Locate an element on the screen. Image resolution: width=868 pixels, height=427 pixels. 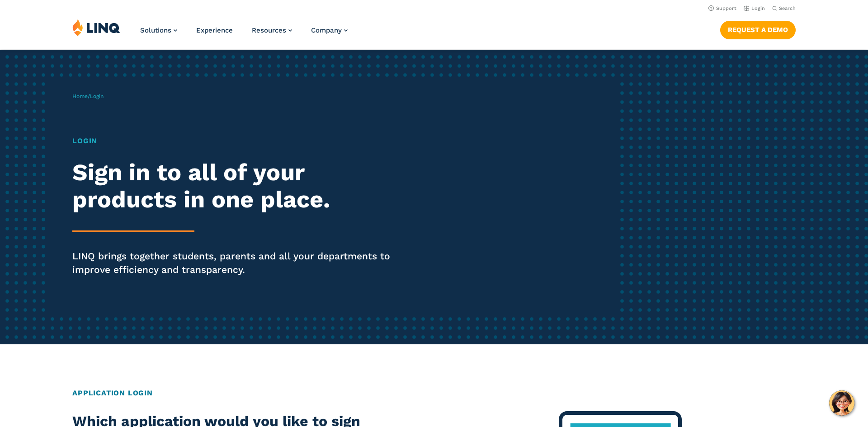
a: Request a Demo is located at coordinates (758, 30).